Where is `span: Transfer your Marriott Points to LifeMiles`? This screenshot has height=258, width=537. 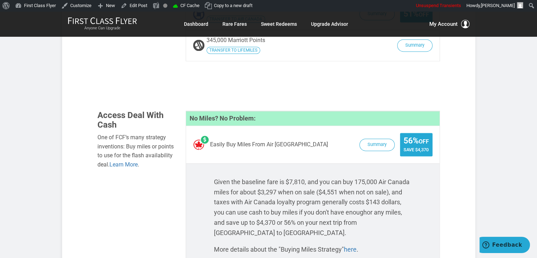
span: Transfer your Marriott Points to LifeMiles is located at coordinates (233, 50).